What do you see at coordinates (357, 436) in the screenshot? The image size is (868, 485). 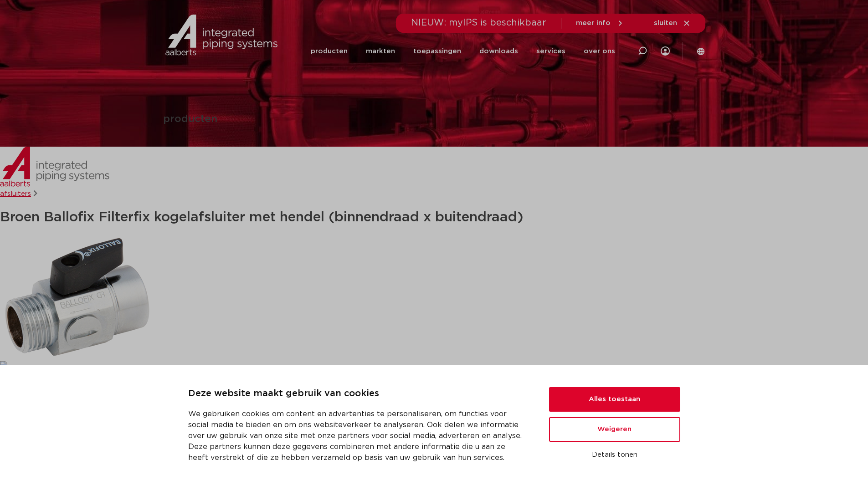 I see `p: We gebruiken cookies om content en advertenties te personaliseren, om functies voor social media ...` at bounding box center [357, 436].